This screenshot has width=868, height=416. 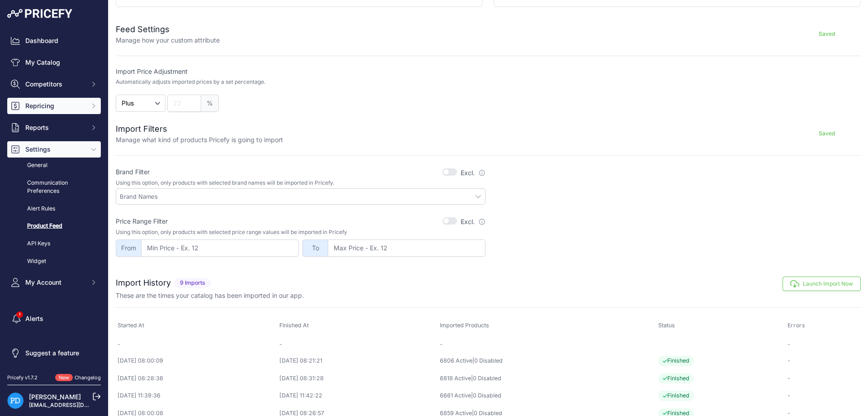 What do you see at coordinates (190, 82) in the screenshot?
I see `p: Automatically adjusts imported prices by a set percentage.` at bounding box center [190, 82].